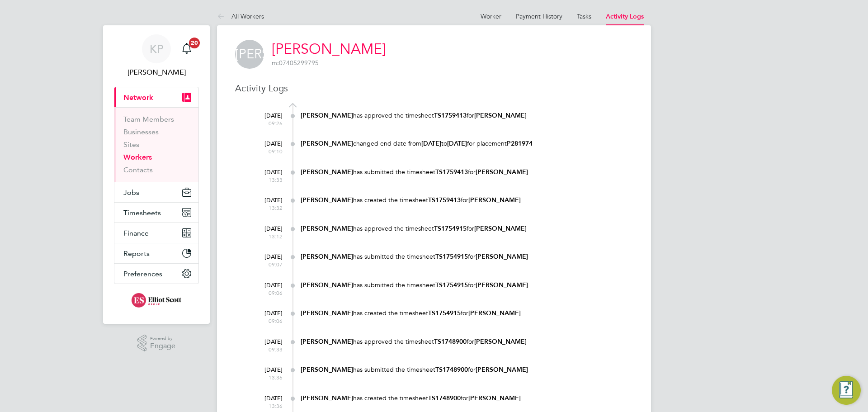  I want to click on span: Kimberley Phillips, so click(157, 73).